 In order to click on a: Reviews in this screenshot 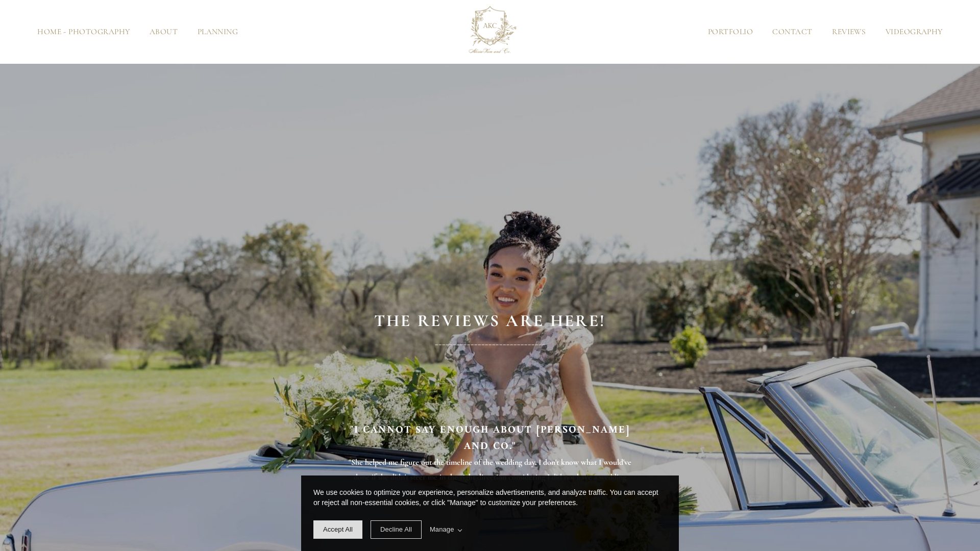, I will do `click(849, 32)`.